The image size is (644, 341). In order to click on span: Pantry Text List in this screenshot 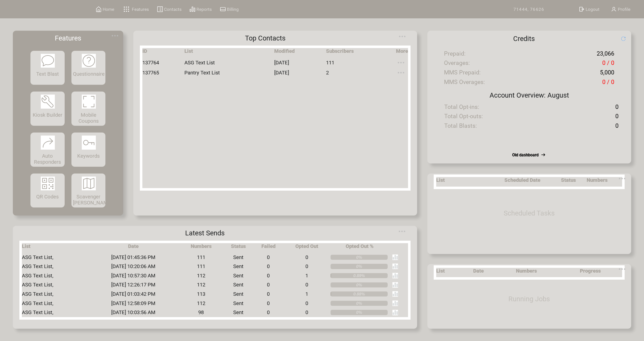, I will do `click(202, 73)`.